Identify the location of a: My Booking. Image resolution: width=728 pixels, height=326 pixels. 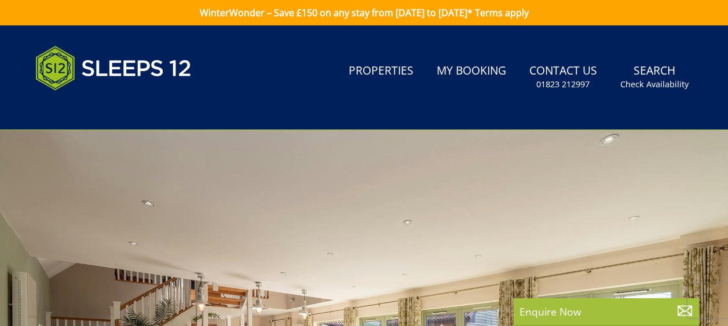
(471, 71).